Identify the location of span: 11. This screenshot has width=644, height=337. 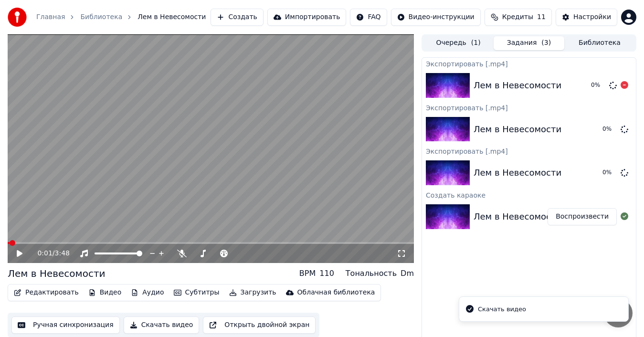
(541, 17).